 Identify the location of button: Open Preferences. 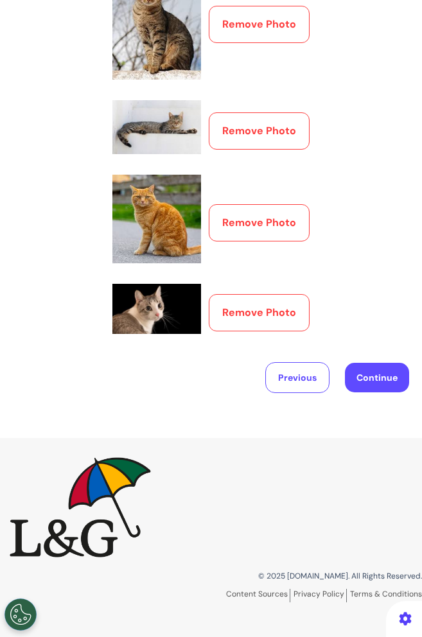
(21, 614).